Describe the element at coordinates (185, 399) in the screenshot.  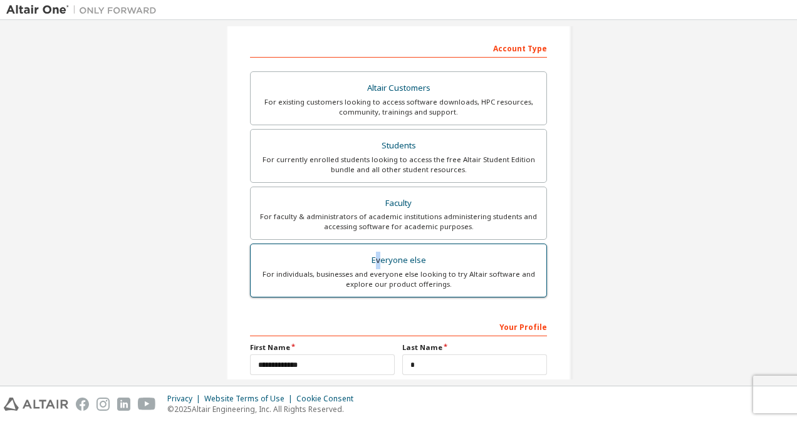
I see `div: Privacy` at that location.